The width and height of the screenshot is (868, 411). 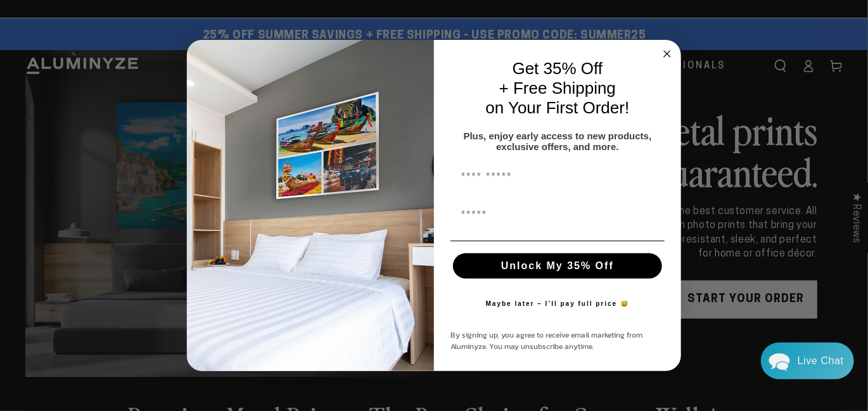 I want to click on img: 728e4f65-7e6c-44e2-b7d1-0292a396982f.jpeg, so click(x=311, y=206).